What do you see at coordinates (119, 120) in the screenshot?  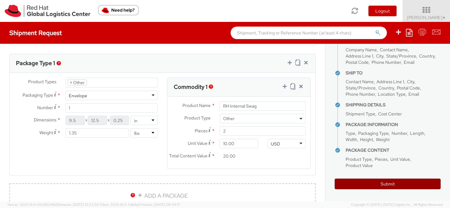 I see `input: Height` at bounding box center [119, 120].